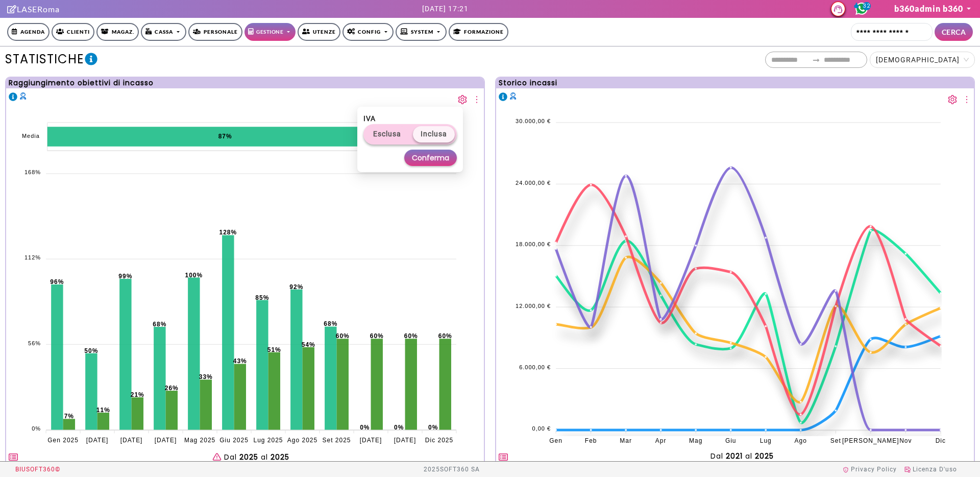  Describe the element at coordinates (215, 31) in the screenshot. I see `a: Personale` at that location.